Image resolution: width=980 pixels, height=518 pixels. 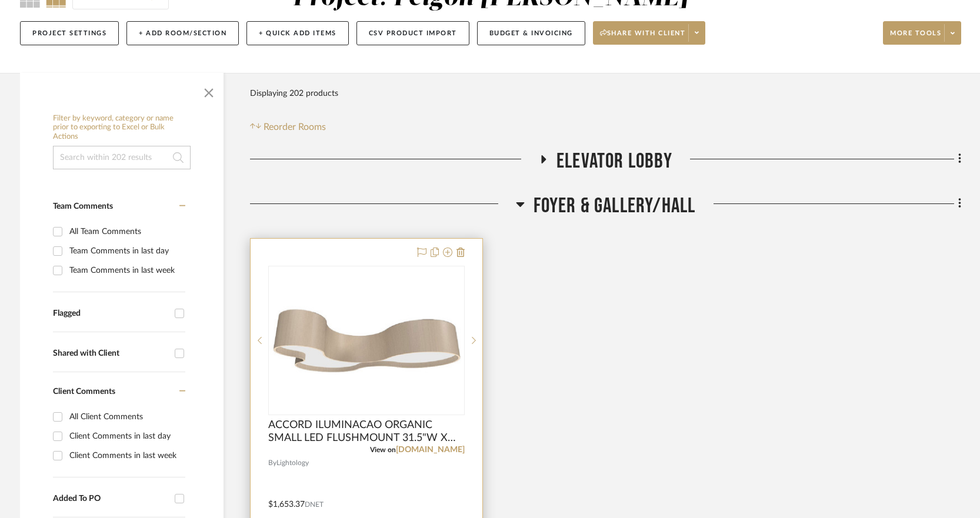 I want to click on span: View on, so click(x=383, y=450).